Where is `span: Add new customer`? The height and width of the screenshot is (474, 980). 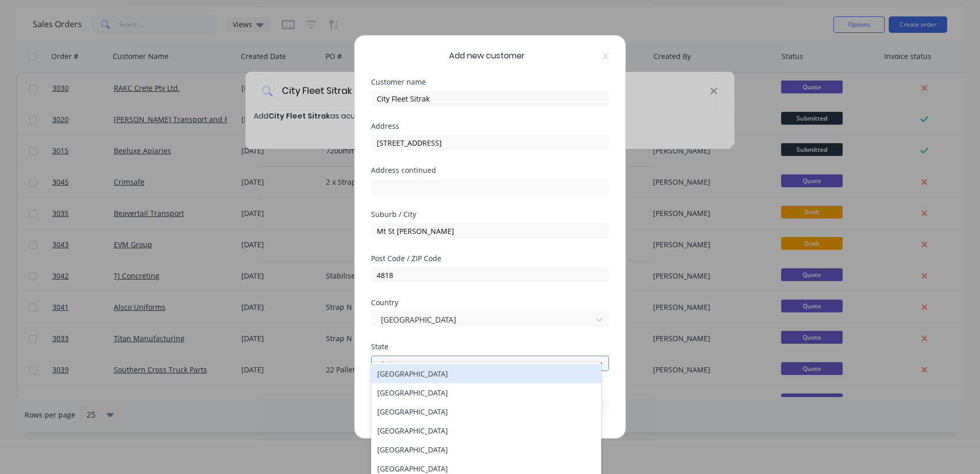
span: Add new customer is located at coordinates (487, 56).